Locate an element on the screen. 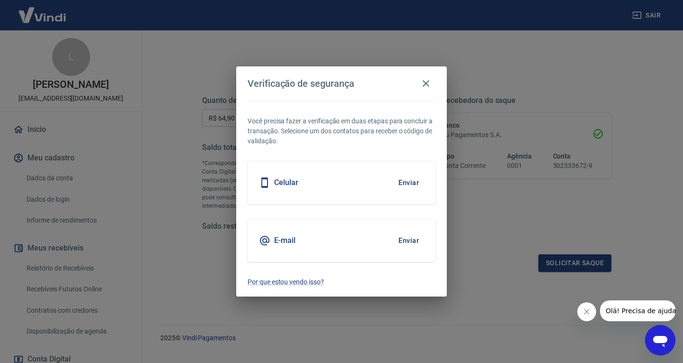 The height and width of the screenshot is (363, 683). p: Por que estou vendo isso? is located at coordinates (342, 282).